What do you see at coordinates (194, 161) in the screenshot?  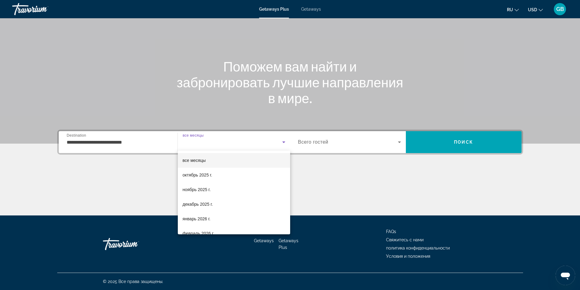 I see `span: все месяцы` at bounding box center [194, 161].